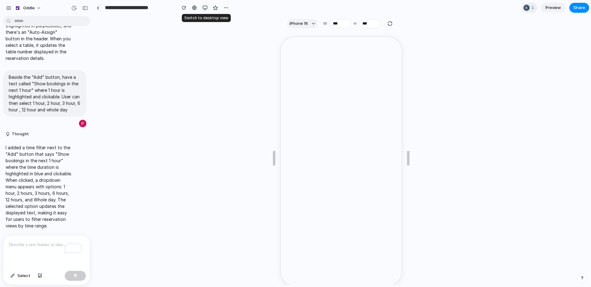  Describe the element at coordinates (45, 93) in the screenshot. I see `p: Beside the "Add" button, have a text called "Show bookings in the next 1 hour" where 1 hour is hi...` at that location.